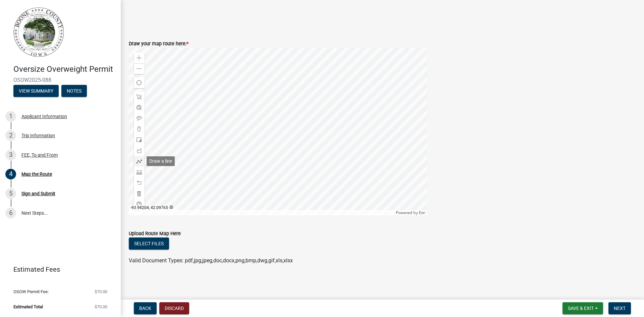 The image size is (644, 317). I want to click on a: Estimated Fees, so click(58, 269).